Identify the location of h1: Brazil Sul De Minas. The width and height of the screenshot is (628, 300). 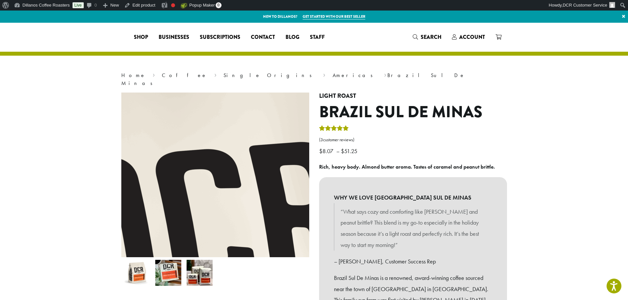
(413, 112).